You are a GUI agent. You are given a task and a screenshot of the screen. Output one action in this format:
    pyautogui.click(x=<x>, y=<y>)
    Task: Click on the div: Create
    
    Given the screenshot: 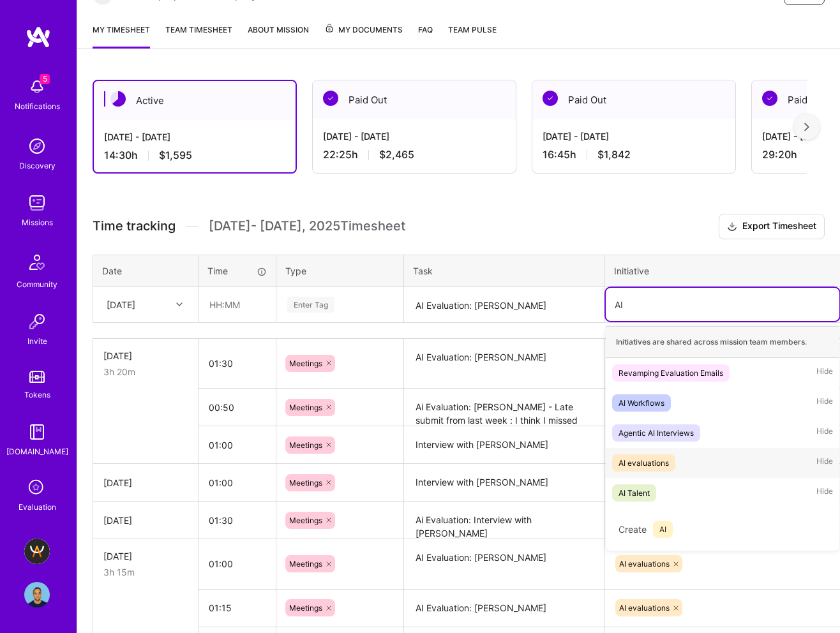 What is the action you would take?
    pyautogui.click(x=723, y=529)
    